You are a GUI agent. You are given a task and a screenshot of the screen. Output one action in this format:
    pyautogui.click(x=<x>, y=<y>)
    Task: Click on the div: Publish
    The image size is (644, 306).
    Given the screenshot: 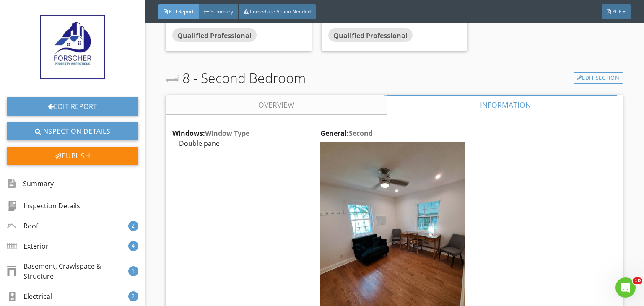 What is the action you would take?
    pyautogui.click(x=73, y=156)
    